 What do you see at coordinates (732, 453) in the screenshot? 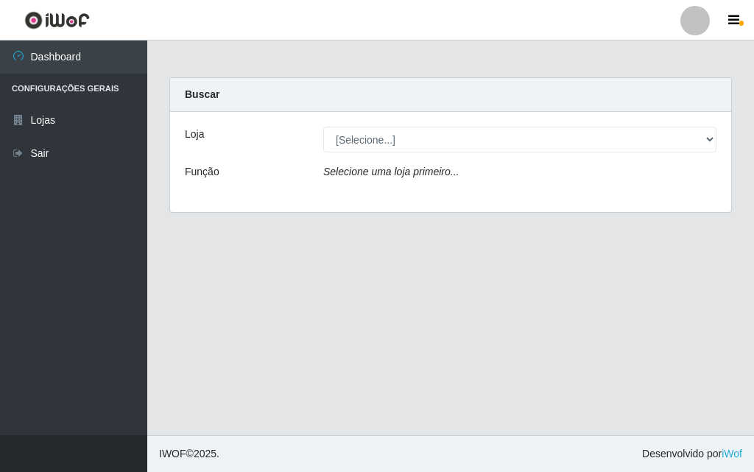
I see `a: iWof` at bounding box center [732, 453].